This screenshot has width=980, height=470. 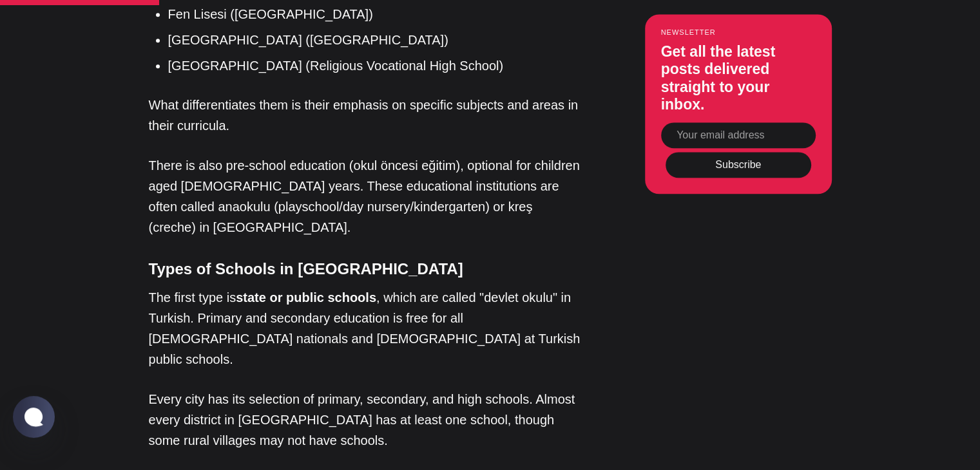 I want to click on strong: state or public schools, so click(x=306, y=297).